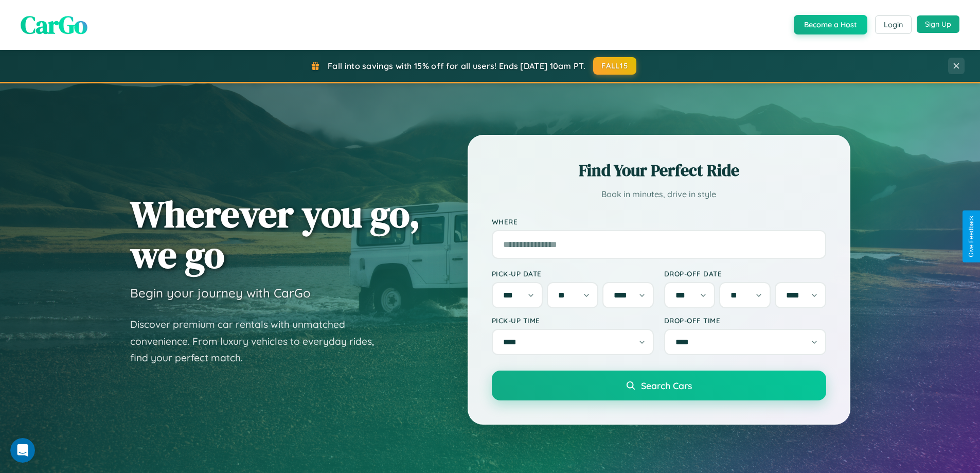 This screenshot has width=980, height=473. What do you see at coordinates (659, 385) in the screenshot?
I see `button: Search Cars` at bounding box center [659, 385].